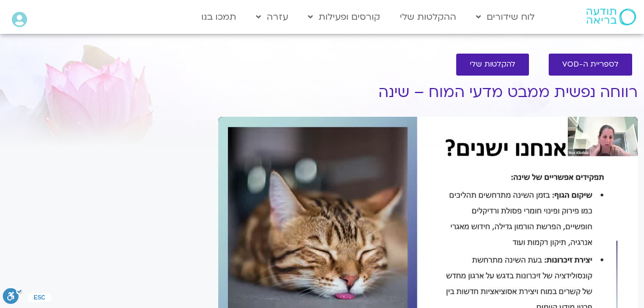 The image size is (644, 308). I want to click on a: תמכו בנו, so click(219, 17).